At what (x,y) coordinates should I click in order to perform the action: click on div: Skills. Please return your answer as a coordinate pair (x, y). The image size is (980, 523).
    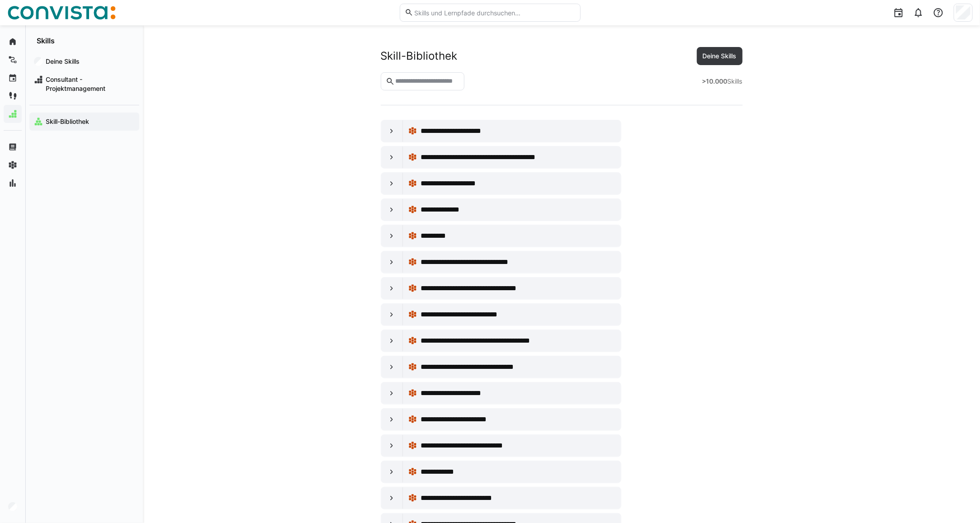
    Looking at the image, I should click on (722, 81).